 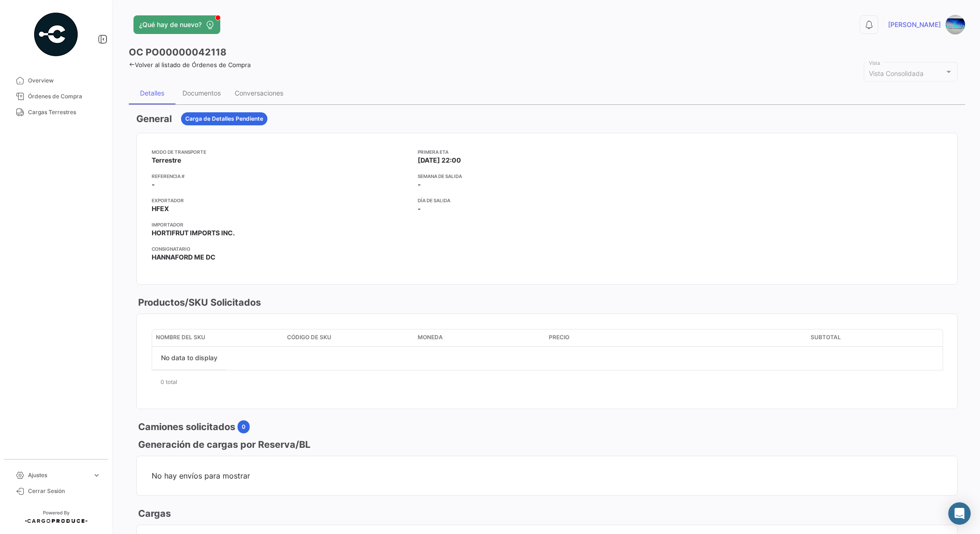 What do you see at coordinates (64, 491) in the screenshot?
I see `span: Cerrar Sesión` at bounding box center [64, 491].